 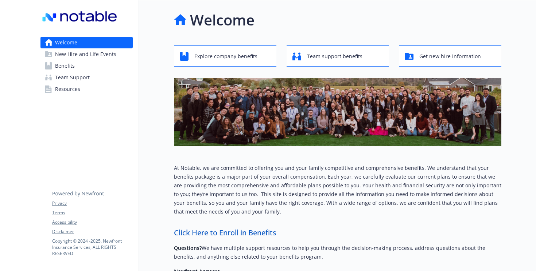 What do you see at coordinates (86, 54) in the screenshot?
I see `span: New Hire and Life Events` at bounding box center [86, 54].